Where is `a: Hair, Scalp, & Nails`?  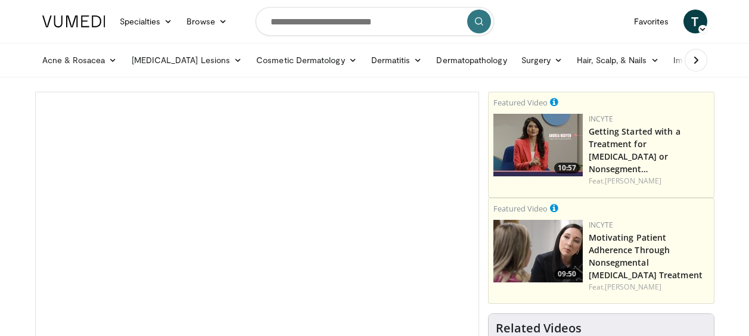
a: Hair, Scalp, & Nails is located at coordinates (617, 60).